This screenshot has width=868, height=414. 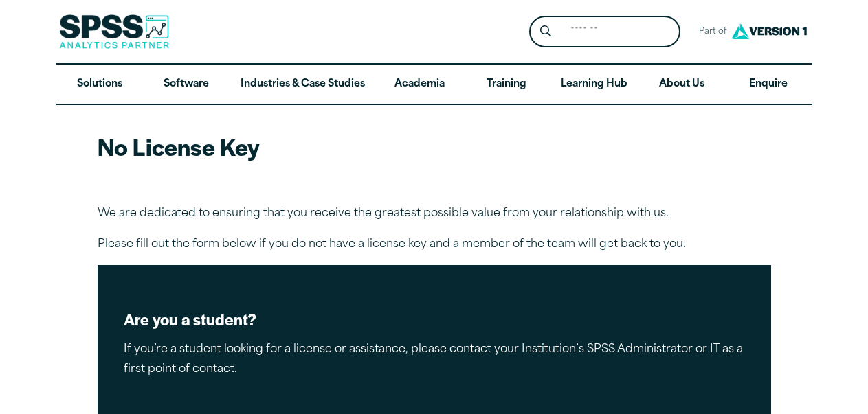 What do you see at coordinates (99, 84) in the screenshot?
I see `a: Solutions` at bounding box center [99, 84].